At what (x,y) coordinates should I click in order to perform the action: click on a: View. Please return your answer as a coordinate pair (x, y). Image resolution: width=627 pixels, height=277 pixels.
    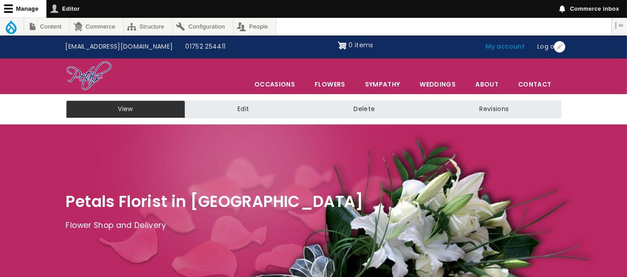
    Looking at the image, I should click on (125, 109).